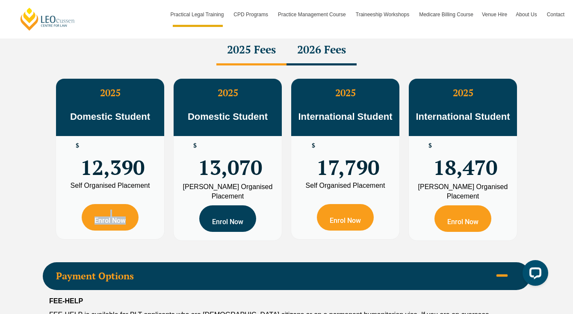 The image size is (573, 314). I want to click on strong: FEE-HELP, so click(66, 301).